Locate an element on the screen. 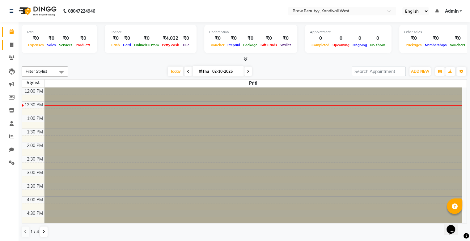 This screenshot has width=470, height=241. span: Vouchers is located at coordinates (457, 45).